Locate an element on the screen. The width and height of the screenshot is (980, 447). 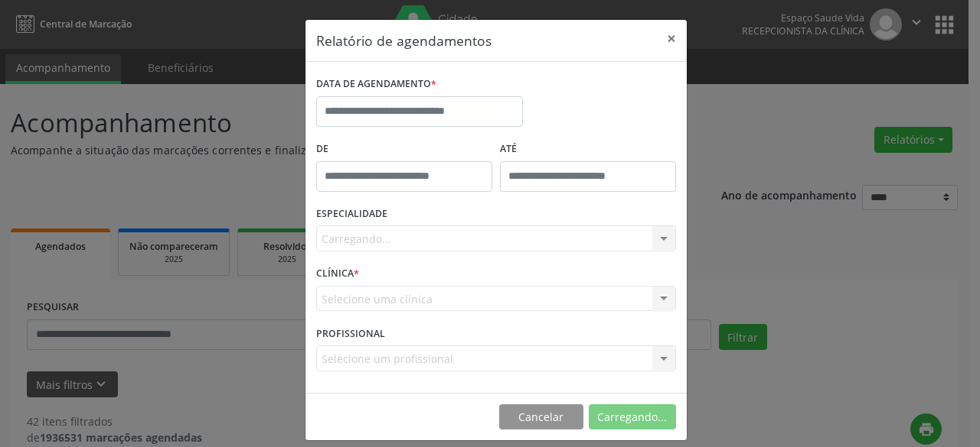
label: ATÉ is located at coordinates (587, 149).